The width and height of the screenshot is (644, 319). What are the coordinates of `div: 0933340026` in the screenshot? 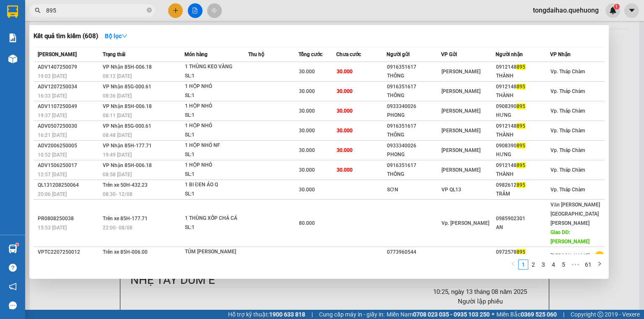 It's located at (414, 106).